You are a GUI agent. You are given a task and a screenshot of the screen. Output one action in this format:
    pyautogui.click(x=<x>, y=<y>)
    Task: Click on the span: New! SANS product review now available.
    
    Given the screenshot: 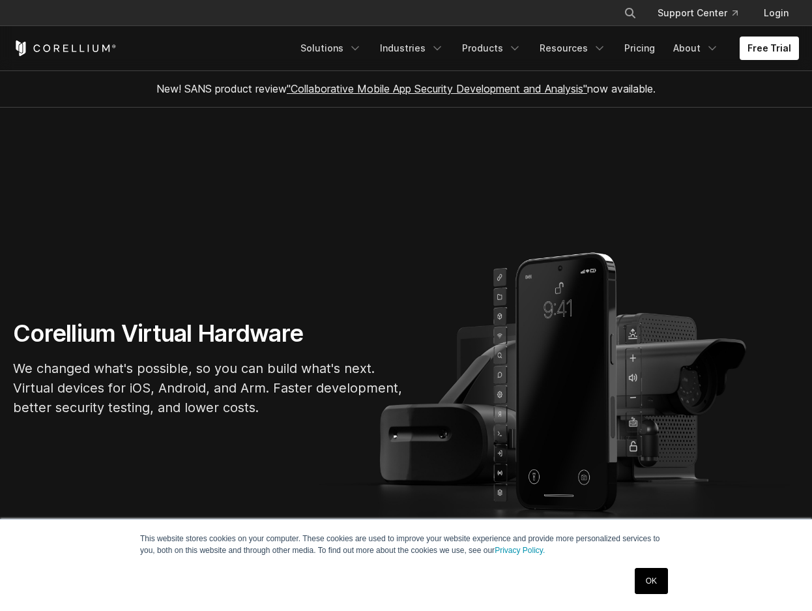 What is the action you would take?
    pyautogui.click(x=406, y=89)
    